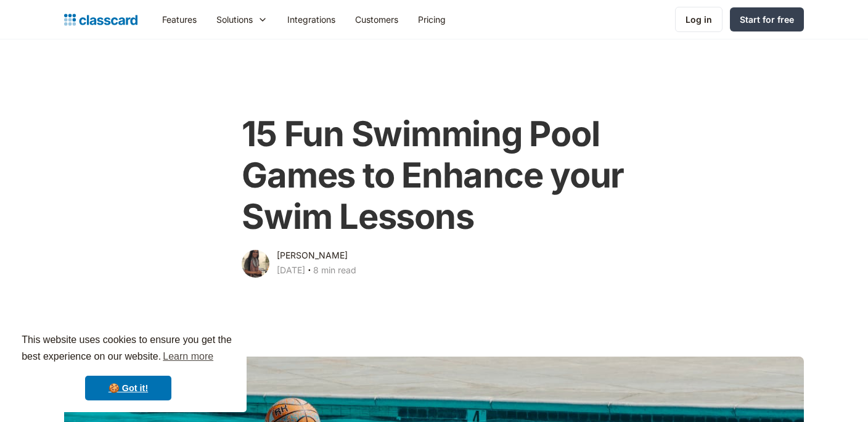 The width and height of the screenshot is (868, 422). What do you see at coordinates (431, 19) in the screenshot?
I see `a: Pricing` at bounding box center [431, 19].